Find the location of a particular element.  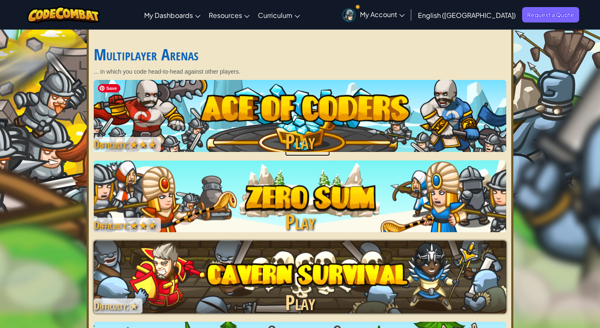

a: Resources is located at coordinates (229, 15).